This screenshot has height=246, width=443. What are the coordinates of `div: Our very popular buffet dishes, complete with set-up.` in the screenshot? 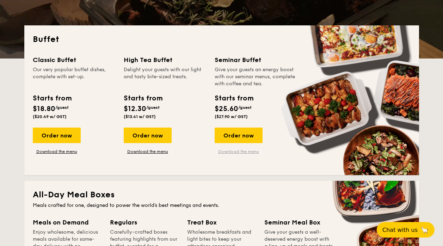 It's located at (74, 77).